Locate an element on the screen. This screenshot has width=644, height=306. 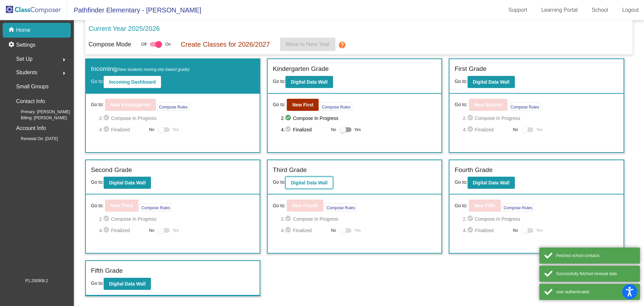
button: New Kindergarten is located at coordinates (131, 105).